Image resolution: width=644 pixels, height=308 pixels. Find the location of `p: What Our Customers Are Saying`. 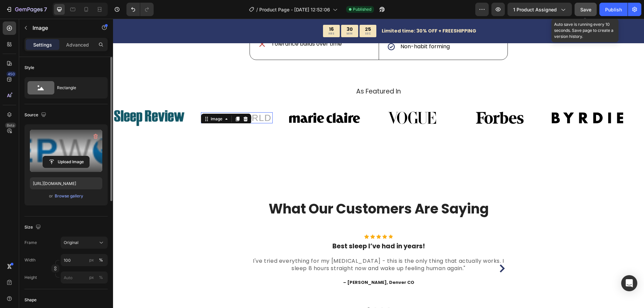

p: What Our Customers Are Saying is located at coordinates (266, 190).